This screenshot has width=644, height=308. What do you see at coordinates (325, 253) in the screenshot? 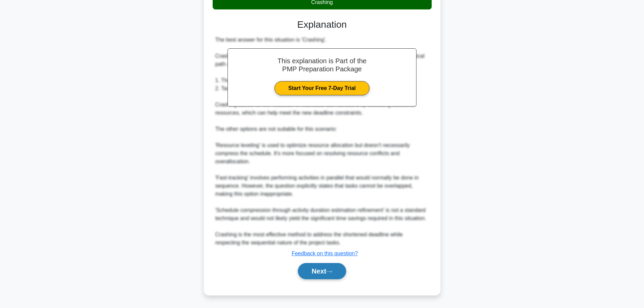
I see `u: Feedback on this question?` at bounding box center [325, 253].